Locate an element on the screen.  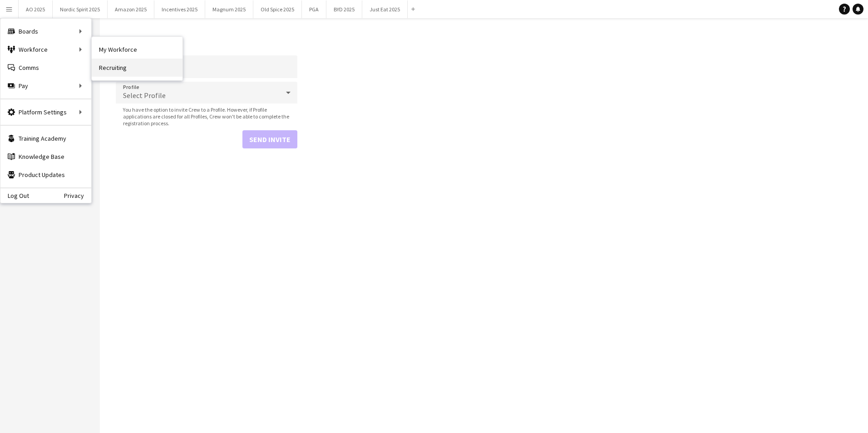
div: Boards is located at coordinates (46, 31).